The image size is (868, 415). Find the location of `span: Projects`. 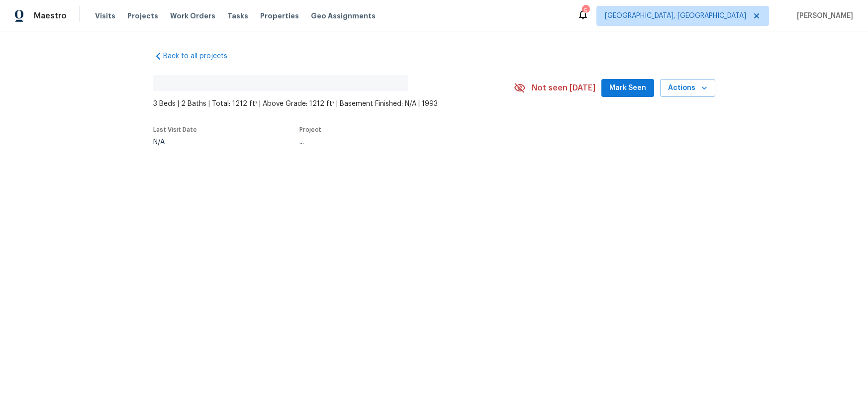

span: Projects is located at coordinates (143, 16).